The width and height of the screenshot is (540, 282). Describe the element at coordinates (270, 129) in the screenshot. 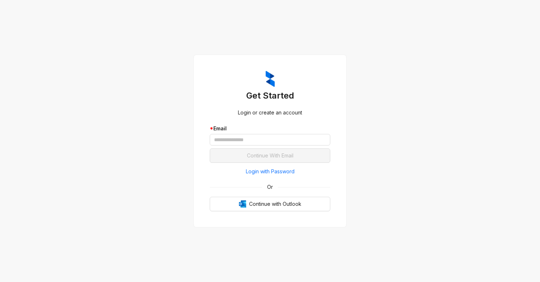

I see `div: Email` at that location.